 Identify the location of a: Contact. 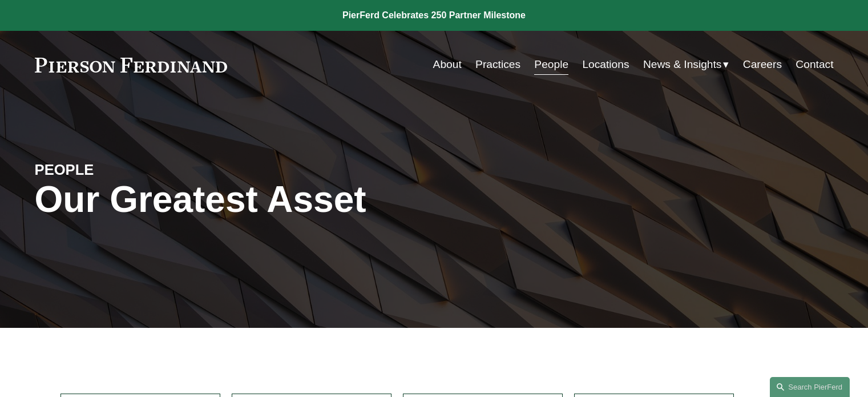
(815, 64).